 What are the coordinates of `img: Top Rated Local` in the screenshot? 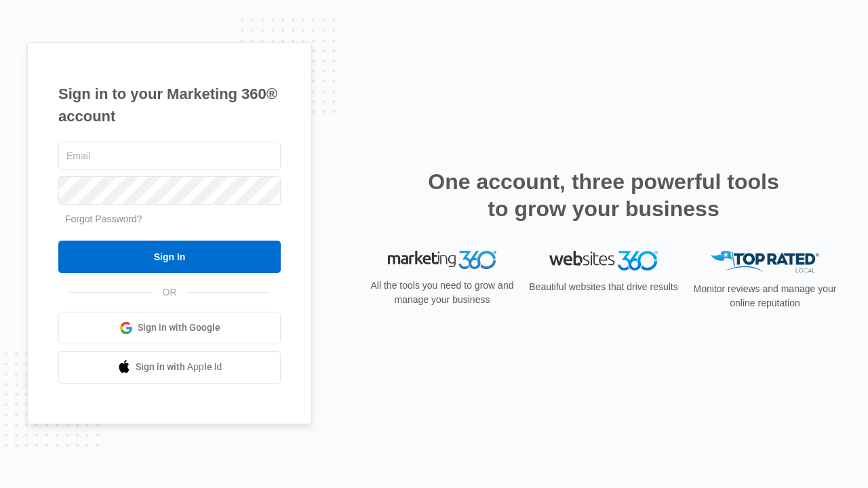 It's located at (765, 262).